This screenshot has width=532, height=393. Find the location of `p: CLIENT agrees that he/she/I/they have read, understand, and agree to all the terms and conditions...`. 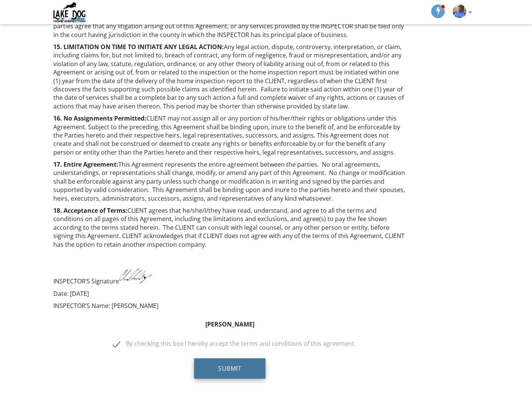

p: CLIENT agrees that he/she/I/they have read, understand, and agree to all the terms and conditions... is located at coordinates (230, 228).